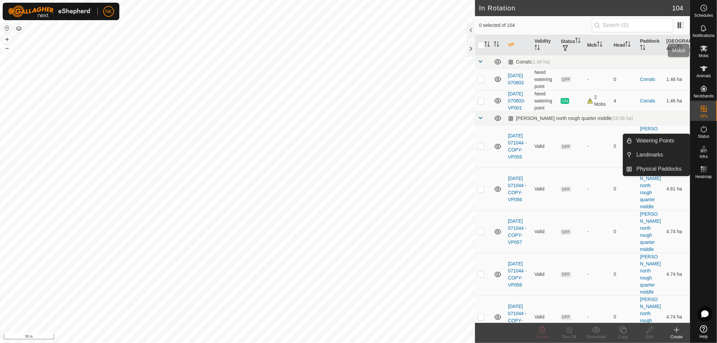 The height and width of the screenshot is (343, 717). Describe the element at coordinates (569, 337) in the screenshot. I see `div: Turn Off` at that location.